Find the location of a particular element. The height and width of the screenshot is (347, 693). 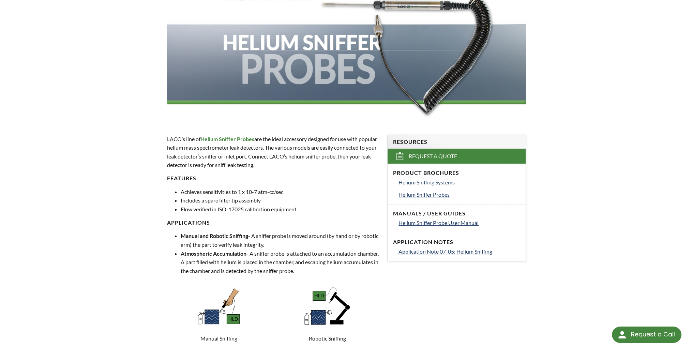

a: Request a Quote is located at coordinates (457, 156).